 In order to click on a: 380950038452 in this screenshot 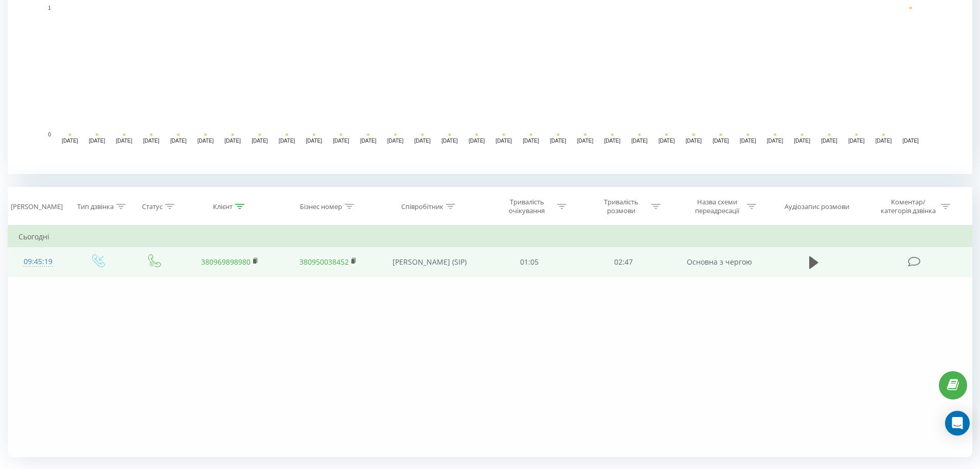, I will do `click(324, 261)`.